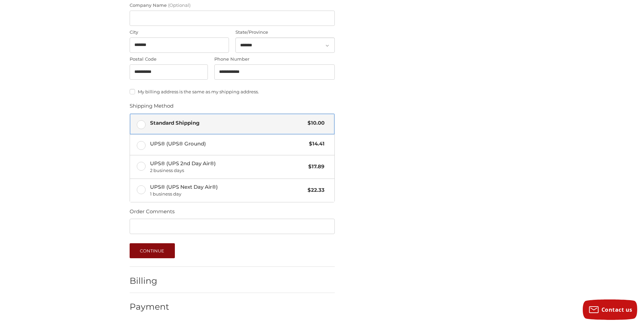  I want to click on h2: Payment, so click(149, 306).